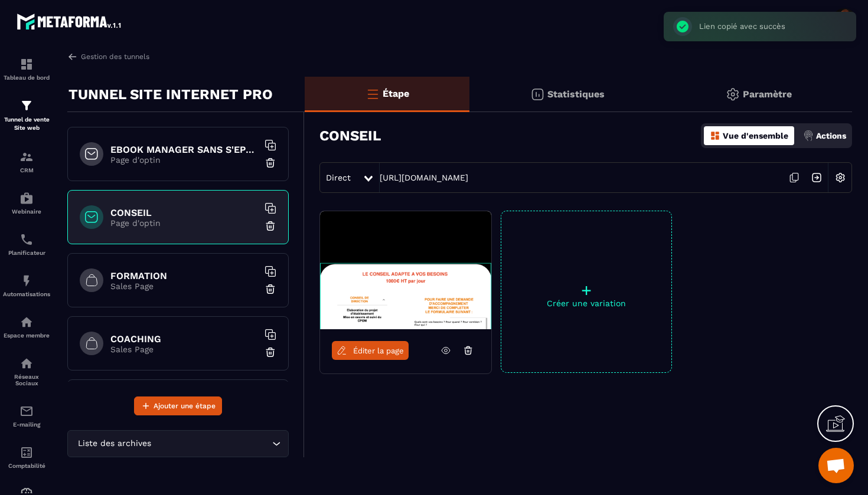 Image resolution: width=868 pixels, height=495 pixels. What do you see at coordinates (26, 69) in the screenshot?
I see `a: formationformationTableau de bord` at bounding box center [26, 69].